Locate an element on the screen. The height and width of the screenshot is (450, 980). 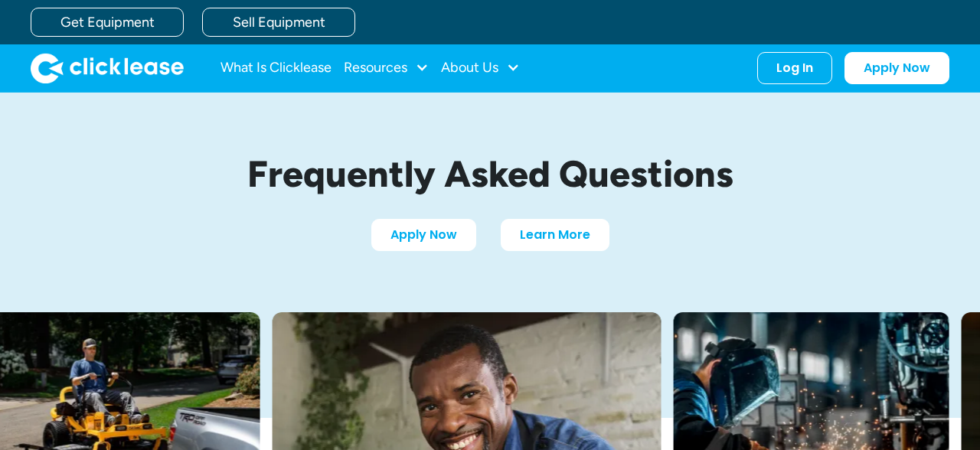
img: Clicklease logo is located at coordinates (107, 68).